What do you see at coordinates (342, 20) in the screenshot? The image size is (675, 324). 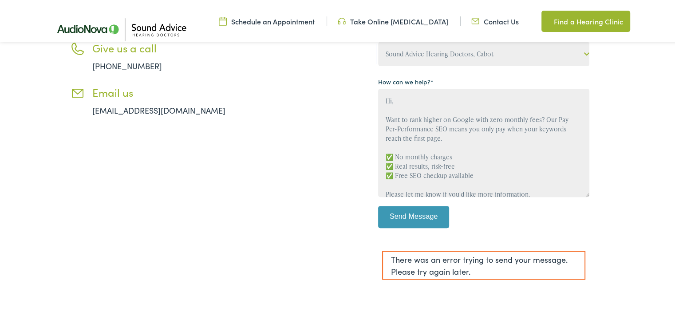 I see `img: Headphone icon in a unique green color, suggesting audio-related services or features.` at bounding box center [342, 20].